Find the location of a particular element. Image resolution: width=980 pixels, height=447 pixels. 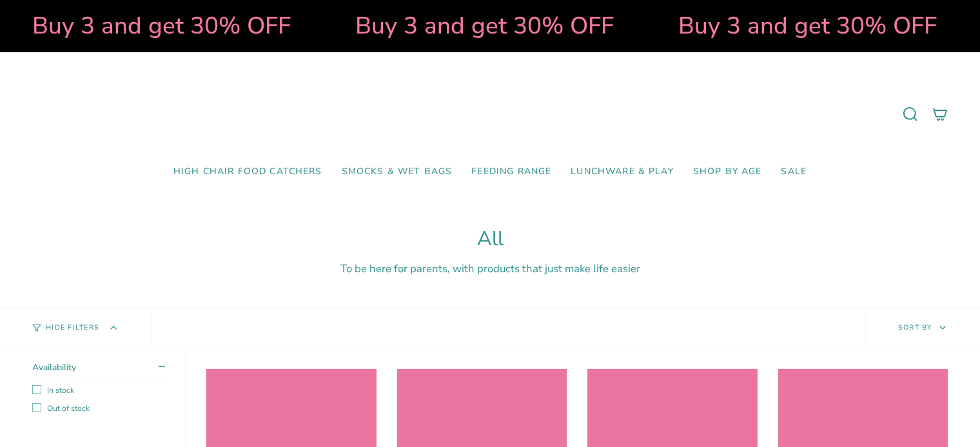

a: Feeding Range is located at coordinates (511, 172).